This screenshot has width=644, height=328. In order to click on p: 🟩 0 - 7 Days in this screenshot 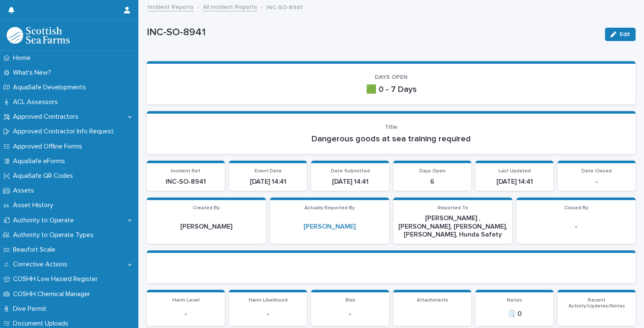, I will do `click(391, 89)`.